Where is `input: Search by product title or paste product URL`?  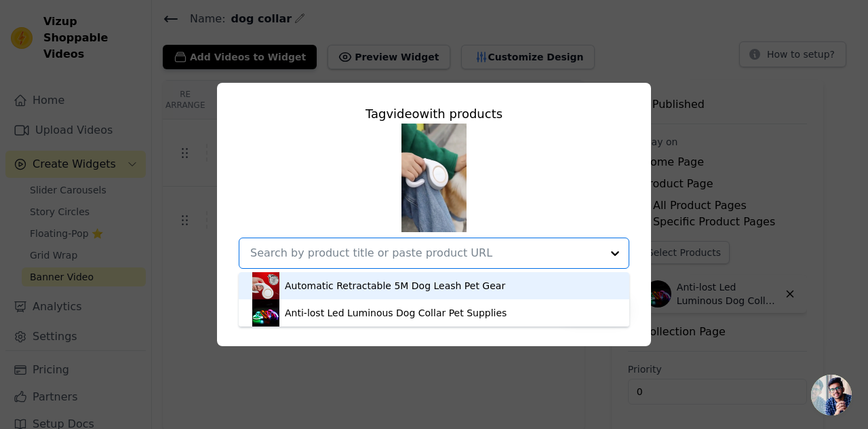
input: Search by product title or paste product URL is located at coordinates (426, 253).